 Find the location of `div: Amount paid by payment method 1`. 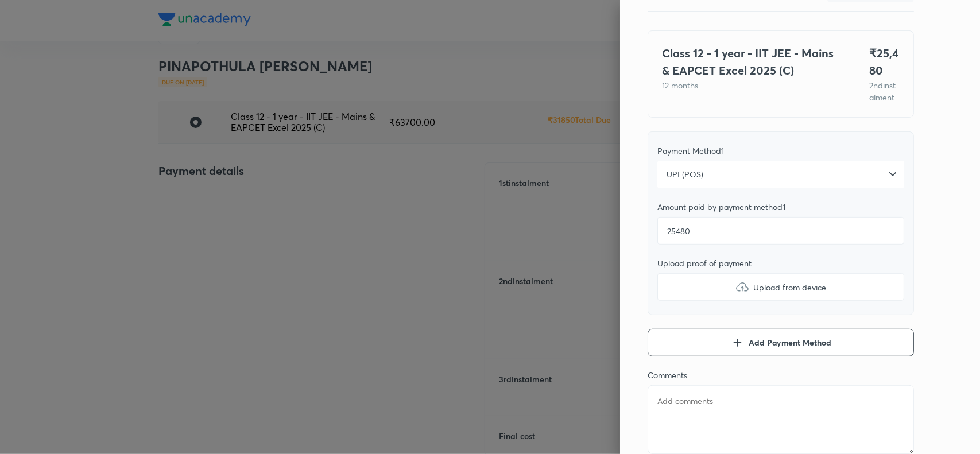

div: Amount paid by payment method 1 is located at coordinates (780, 207).